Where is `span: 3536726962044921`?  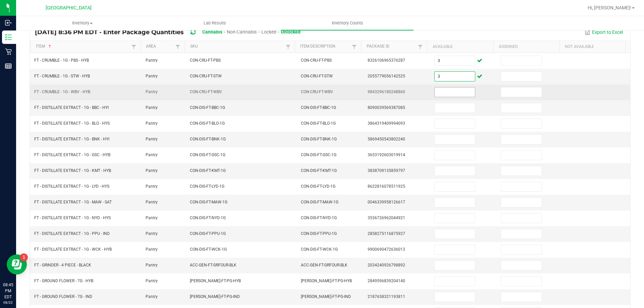 span: 3536726962044921 is located at coordinates (386, 218).